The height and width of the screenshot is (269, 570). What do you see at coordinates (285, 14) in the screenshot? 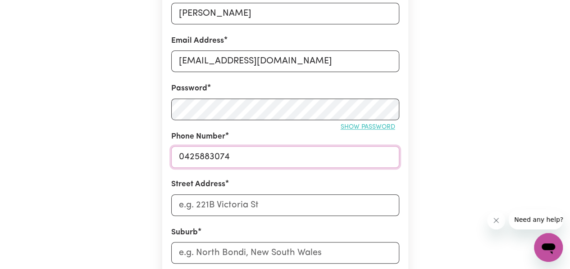
I see `input: e.g. Daniela` at bounding box center [285, 14].